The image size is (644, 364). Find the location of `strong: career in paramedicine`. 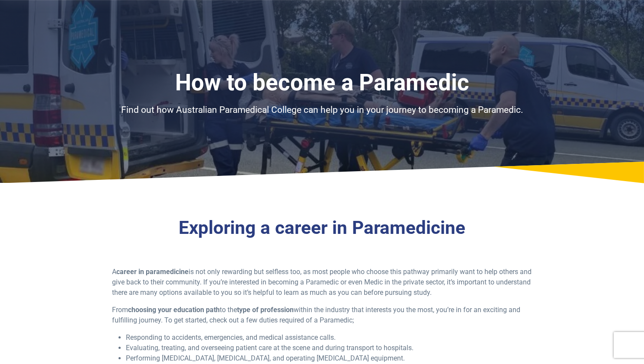

strong: career in paramedicine is located at coordinates (152, 272).